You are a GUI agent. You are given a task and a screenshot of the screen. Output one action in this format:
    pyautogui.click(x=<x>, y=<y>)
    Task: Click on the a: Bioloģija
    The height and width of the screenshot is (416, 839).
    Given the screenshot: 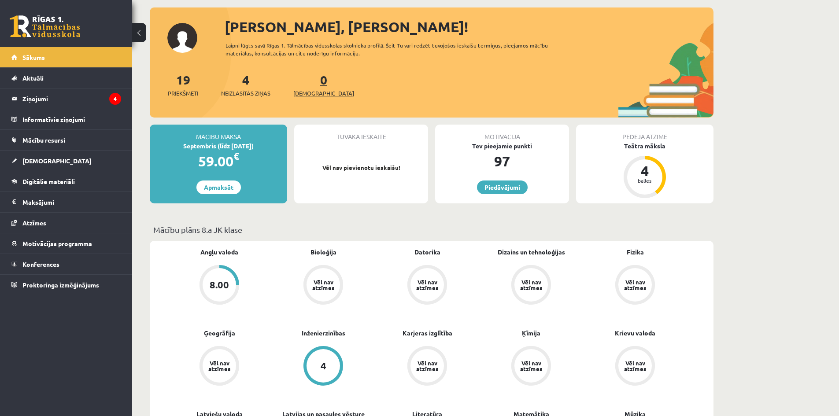 What is the action you would take?
    pyautogui.click(x=323, y=252)
    